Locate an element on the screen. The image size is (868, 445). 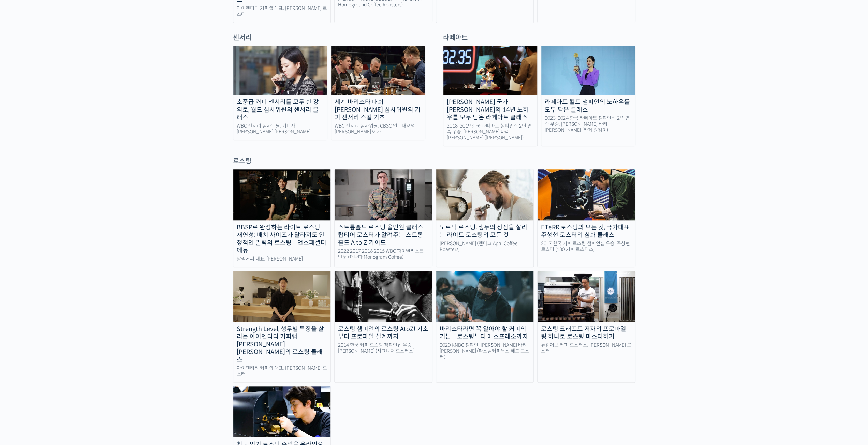
img: identity-roasting_course-thumbnail.jpg is located at coordinates (282, 296).